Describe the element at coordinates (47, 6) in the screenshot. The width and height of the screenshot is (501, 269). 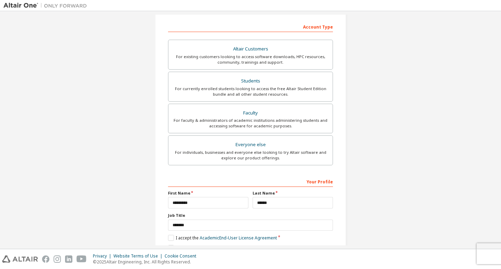
I see `img: Altair One` at that location.